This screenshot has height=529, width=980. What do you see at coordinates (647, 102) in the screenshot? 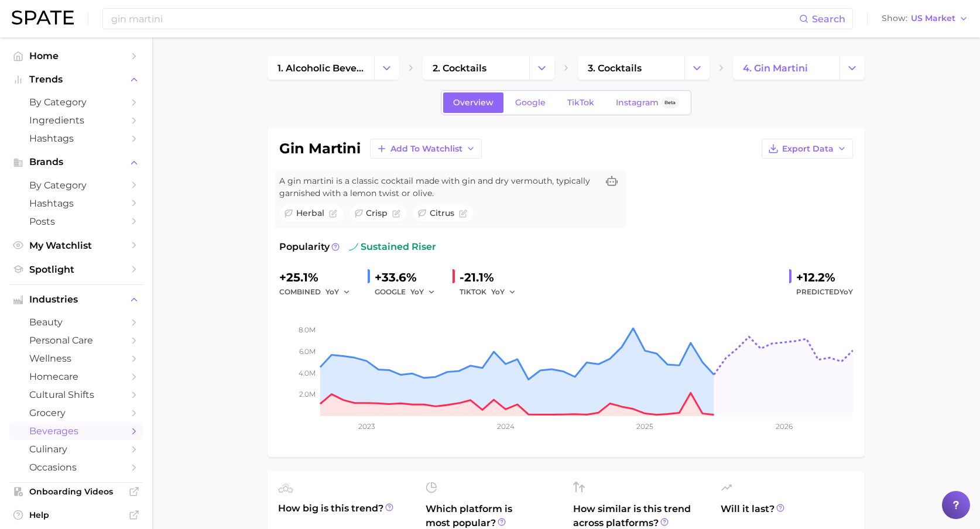
I see `a: InstagramBeta` at bounding box center [647, 102].